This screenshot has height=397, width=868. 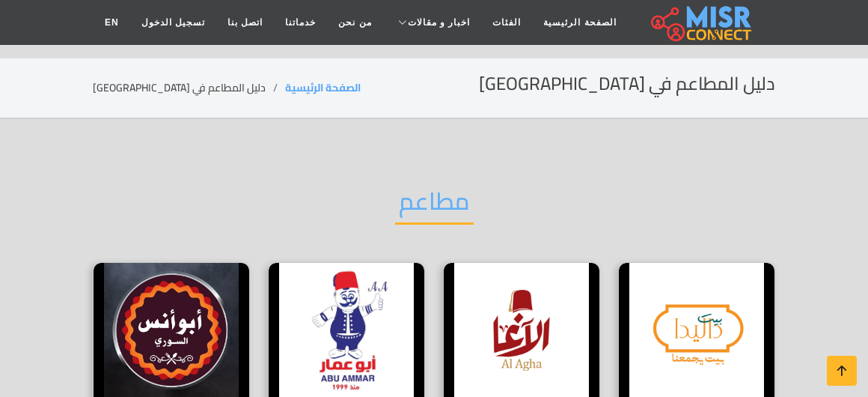 I want to click on a: اخبار و مقالات, so click(x=432, y=22).